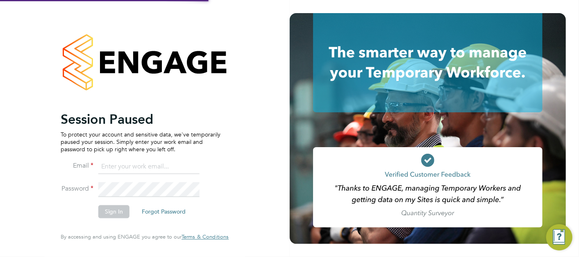  What do you see at coordinates (77, 166) in the screenshot?
I see `label: Email` at bounding box center [77, 166].